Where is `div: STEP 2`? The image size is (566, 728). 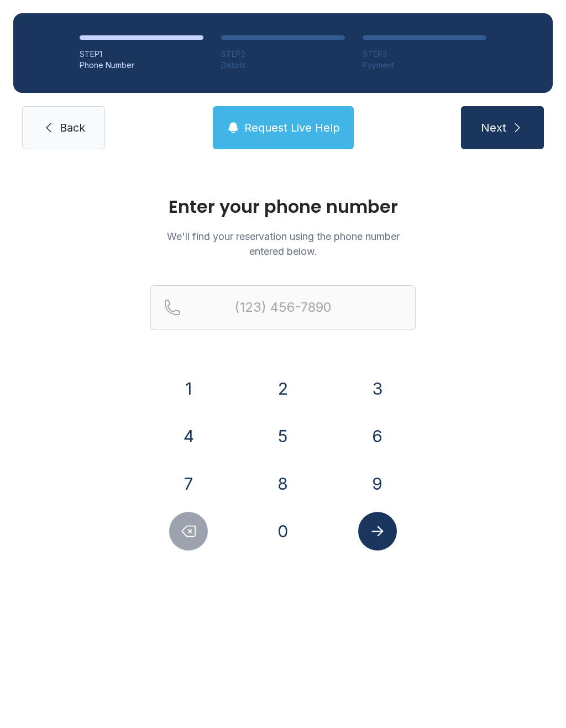 div: STEP 2 is located at coordinates (283, 54).